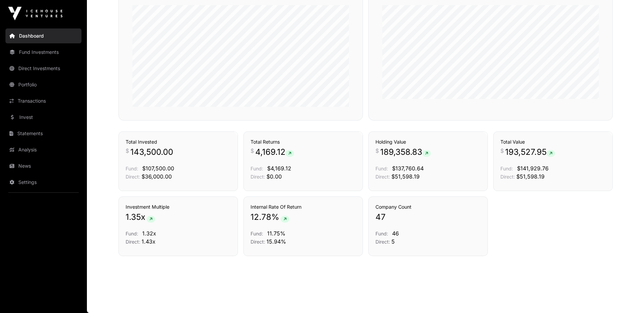 This screenshot has height=313, width=644. I want to click on span: x, so click(143, 217).